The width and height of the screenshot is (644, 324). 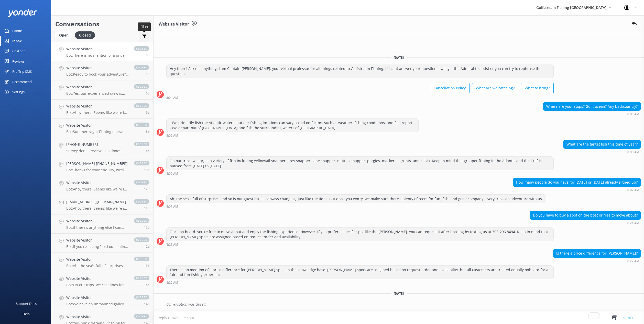 What do you see at coordinates (147, 189) in the screenshot?
I see `span: Aug 13 2025 02:21pm (UTC -05:00) America/Cancun` at bounding box center [147, 189].